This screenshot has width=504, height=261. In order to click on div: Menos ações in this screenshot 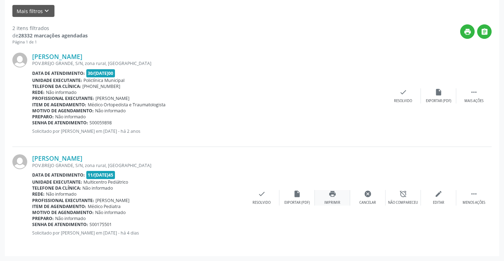, I will do `click(474, 203)`.